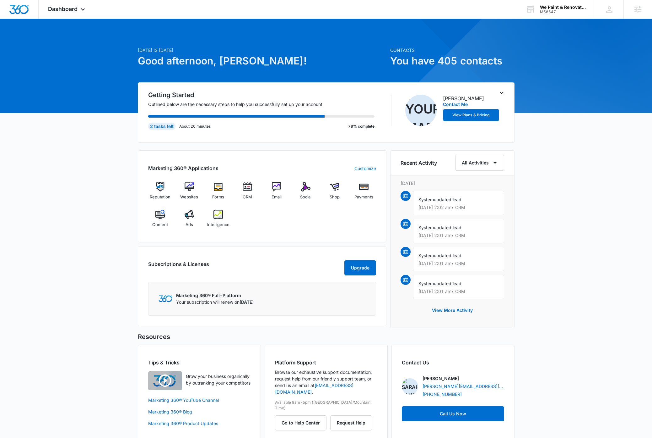 This screenshot has height=438, width=652. Describe the element at coordinates (453, 310) in the screenshot. I see `button: View More Activity` at that location.